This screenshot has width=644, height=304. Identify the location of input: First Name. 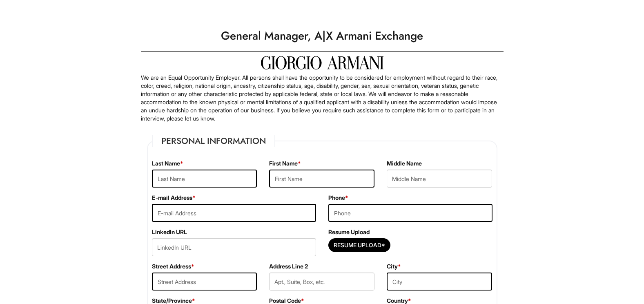
(322, 179).